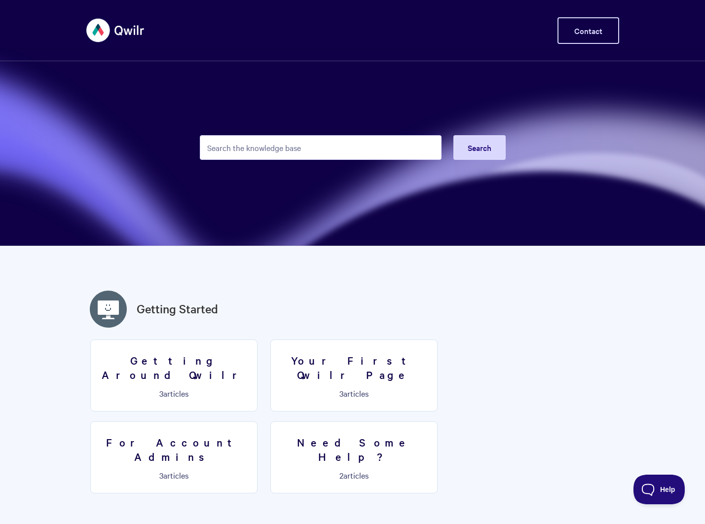 The image size is (705, 524). What do you see at coordinates (321, 148) in the screenshot?
I see `input: Search the knowledge base` at bounding box center [321, 148].